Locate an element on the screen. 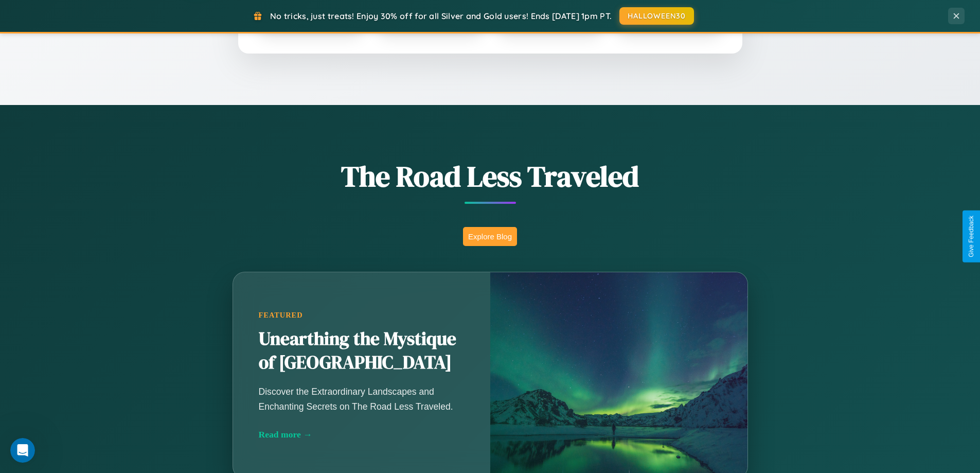 This screenshot has height=473, width=980. button: Explore Blog is located at coordinates (490, 236).